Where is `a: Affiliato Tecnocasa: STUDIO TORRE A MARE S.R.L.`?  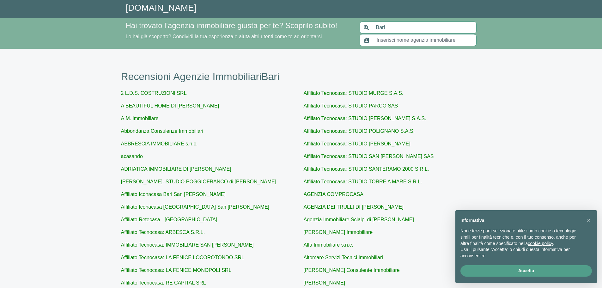 a: Affiliato Tecnocasa: STUDIO TORRE A MARE S.R.L. is located at coordinates (363, 181).